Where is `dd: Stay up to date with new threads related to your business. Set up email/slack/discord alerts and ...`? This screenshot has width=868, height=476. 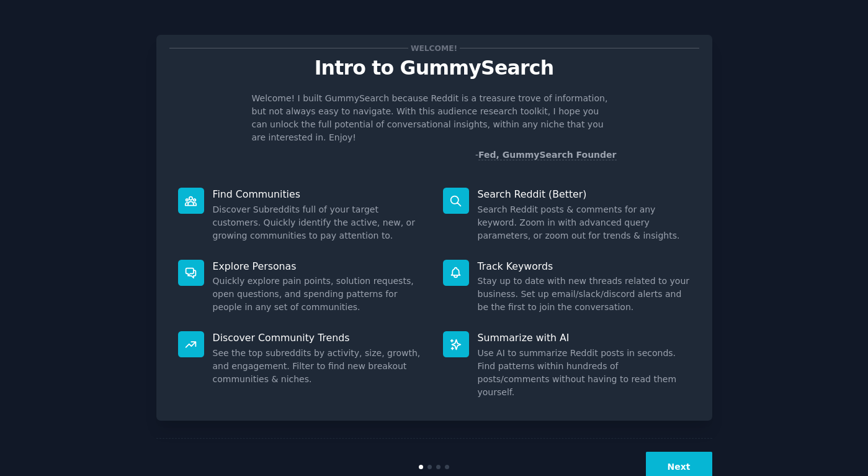
dd: Stay up to date with new threads related to your business. Set up email/slack/discord alerts and ... is located at coordinates (584, 294).